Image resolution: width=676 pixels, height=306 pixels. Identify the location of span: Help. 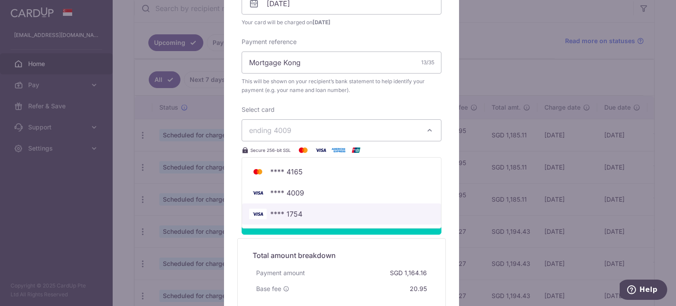
(29, 10).